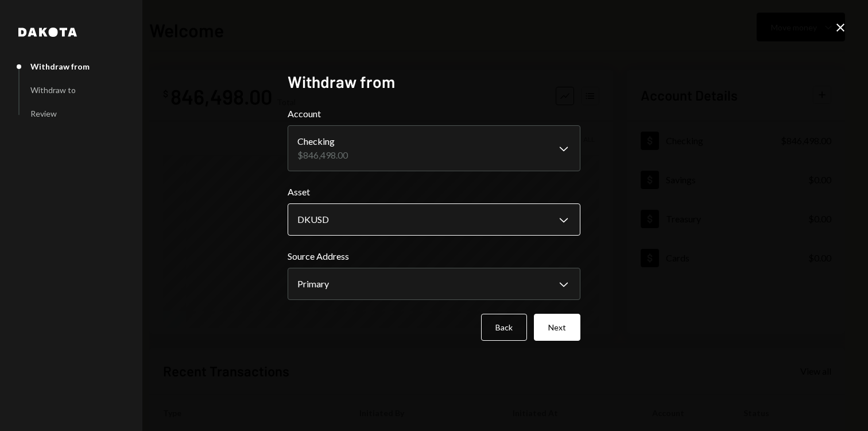 The height and width of the screenshot is (431, 868). I want to click on label: Source Address, so click(434, 256).